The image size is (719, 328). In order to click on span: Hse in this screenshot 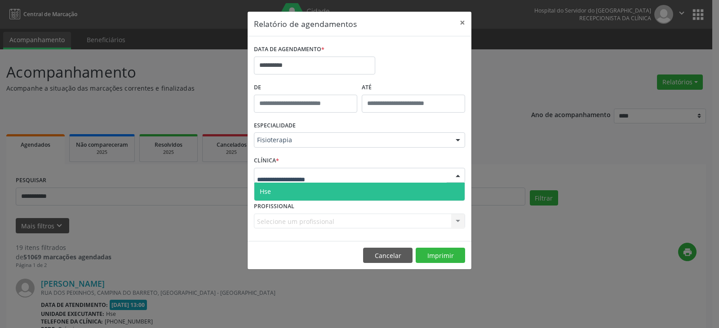, I will do `click(265, 191)`.